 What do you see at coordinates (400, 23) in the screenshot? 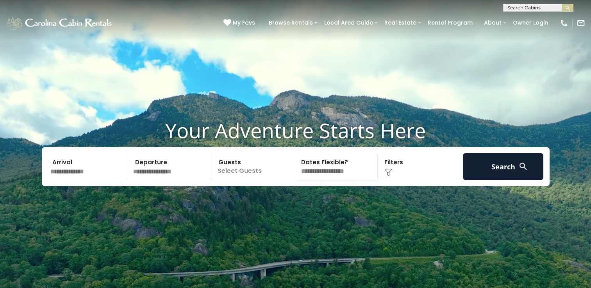
I see `a: Real Estate` at bounding box center [400, 23].